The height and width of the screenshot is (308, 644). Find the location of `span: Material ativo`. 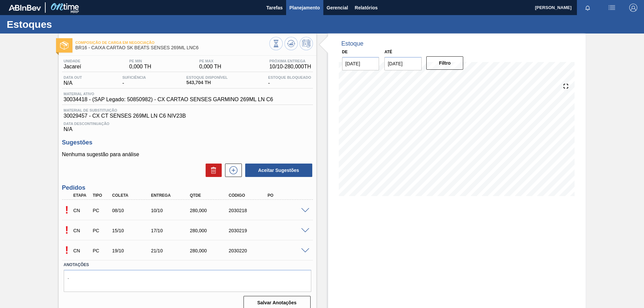

span: Material ativo is located at coordinates (168, 94).